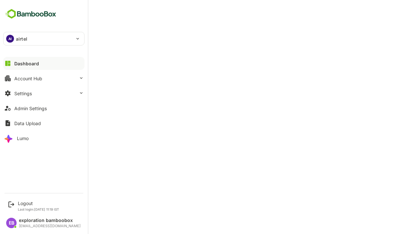  Describe the element at coordinates (11, 223) in the screenshot. I see `div: EB` at that location.